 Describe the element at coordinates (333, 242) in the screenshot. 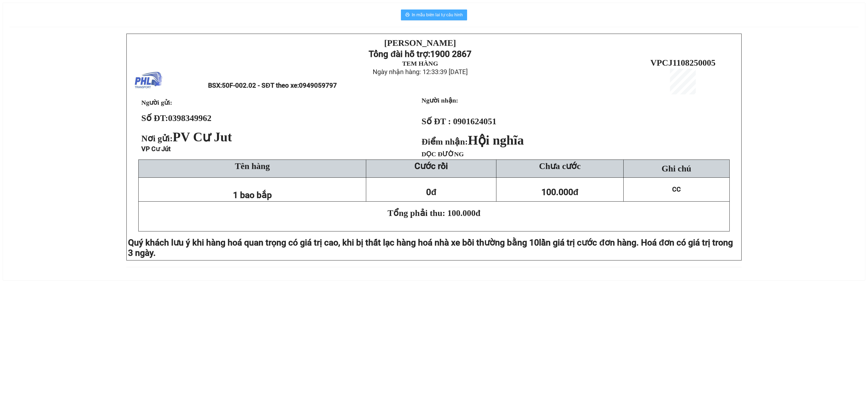

I see `span: Quý khách lưu ý khi hàng hoá quan trọng có giá trị cao, khi bị thất lạc hàng hoá nhà xe bồi thườn...` at that location.